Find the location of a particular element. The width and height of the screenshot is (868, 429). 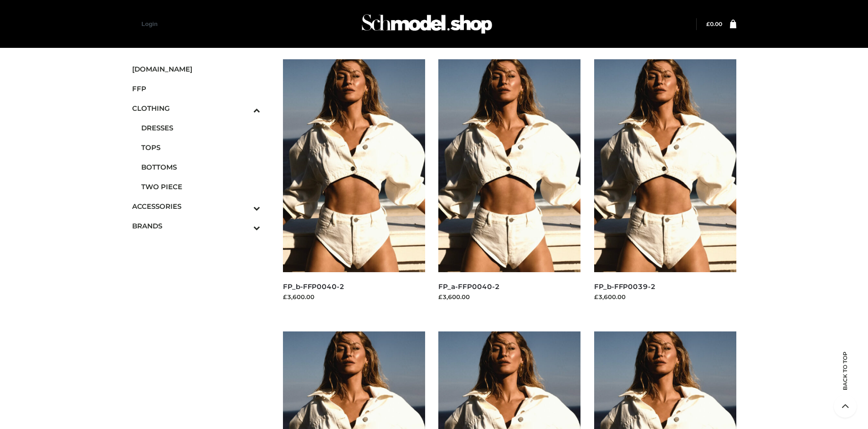

bdi: 0.00 is located at coordinates (714, 24).